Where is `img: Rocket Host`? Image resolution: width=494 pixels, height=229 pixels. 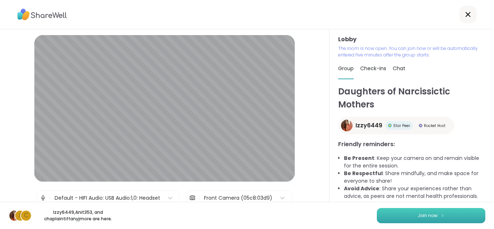
img: Rocket Host is located at coordinates (421, 126).